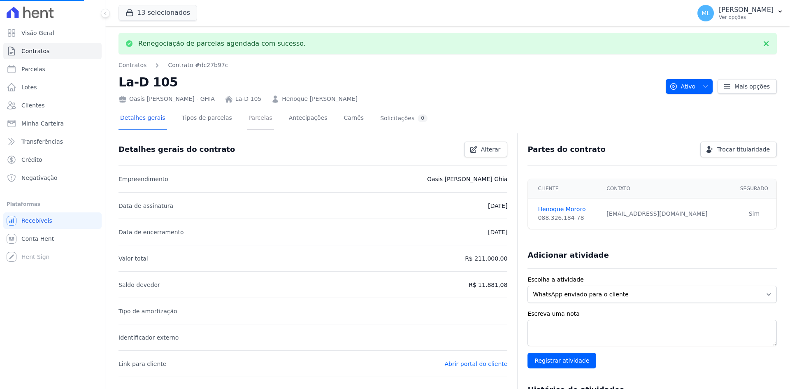 This screenshot has width=790, height=389. Describe the element at coordinates (207, 119) in the screenshot. I see `a: Tipos de parcelas` at that location.